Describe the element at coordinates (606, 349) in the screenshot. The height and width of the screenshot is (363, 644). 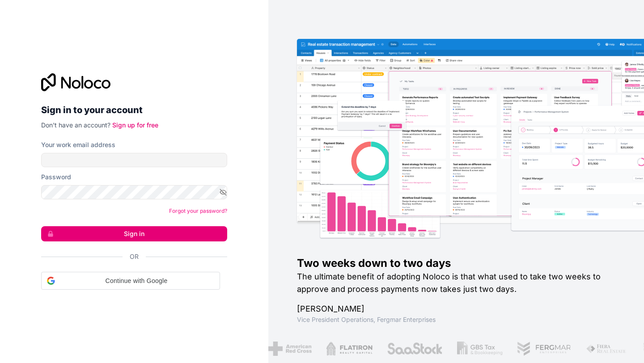
I see `img: /assets/fiera-fwj2N5v4.png` at that location.